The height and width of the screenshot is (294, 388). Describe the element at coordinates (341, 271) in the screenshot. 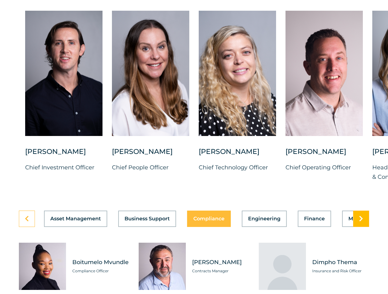

I see `span: Insurance and Risk Officer` at that location.